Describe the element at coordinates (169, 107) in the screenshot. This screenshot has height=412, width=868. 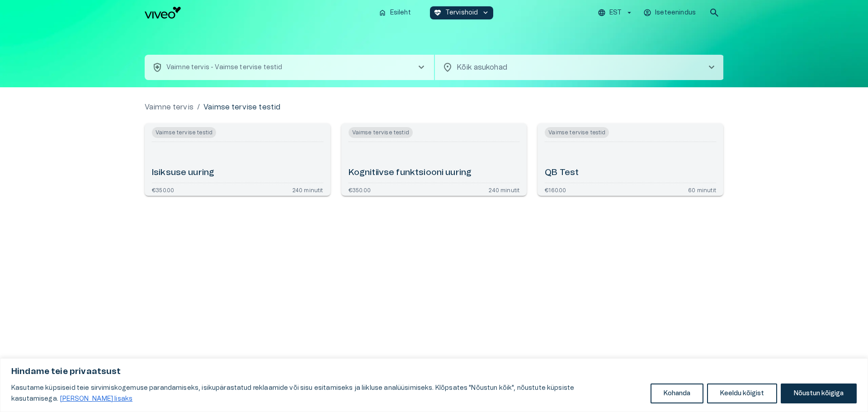
I see `a: Vaimne tervis` at that location.